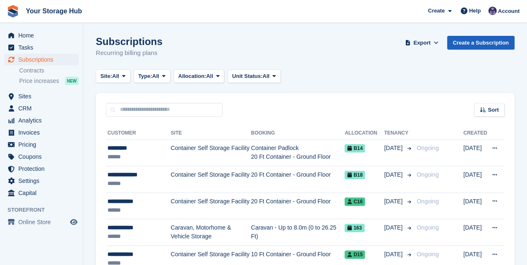 This screenshot has width=527, height=265. What do you see at coordinates (39, 81) in the screenshot?
I see `span: Price increases` at bounding box center [39, 81].